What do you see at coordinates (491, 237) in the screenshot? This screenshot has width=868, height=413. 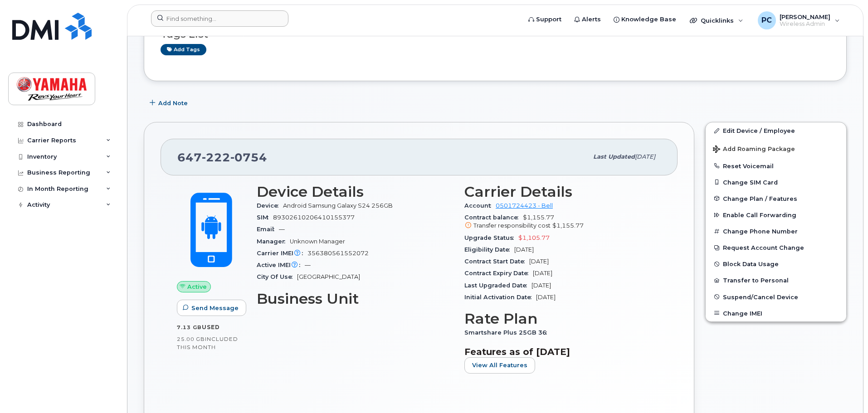 I see `span: Upgrade Status` at bounding box center [491, 237].